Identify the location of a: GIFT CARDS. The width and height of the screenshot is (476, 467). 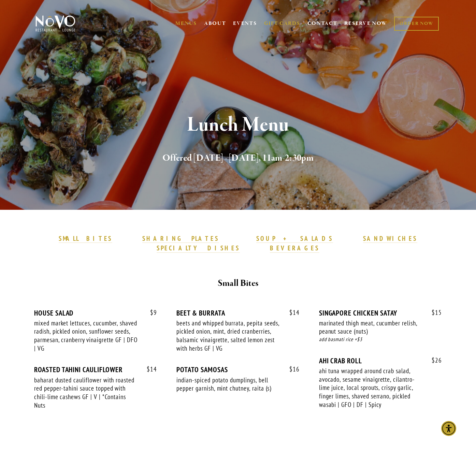
(282, 24).